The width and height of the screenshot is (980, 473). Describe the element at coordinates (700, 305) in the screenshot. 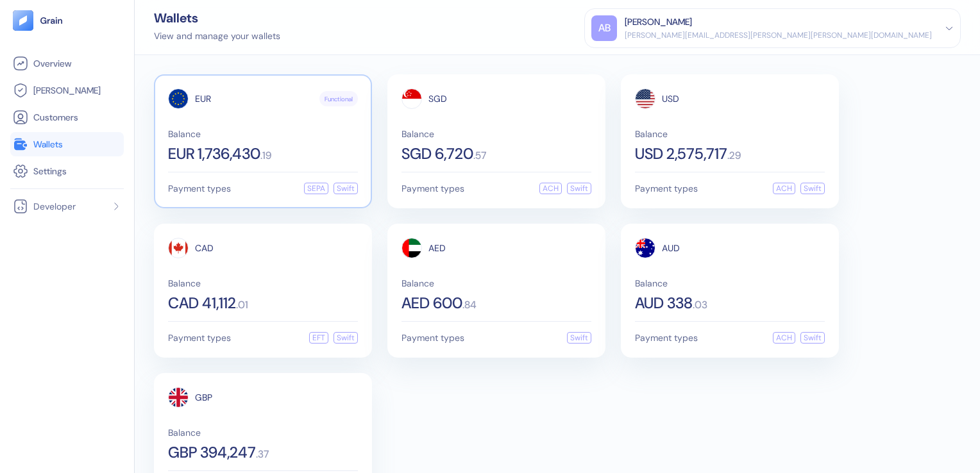

I see `span: . 03` at that location.